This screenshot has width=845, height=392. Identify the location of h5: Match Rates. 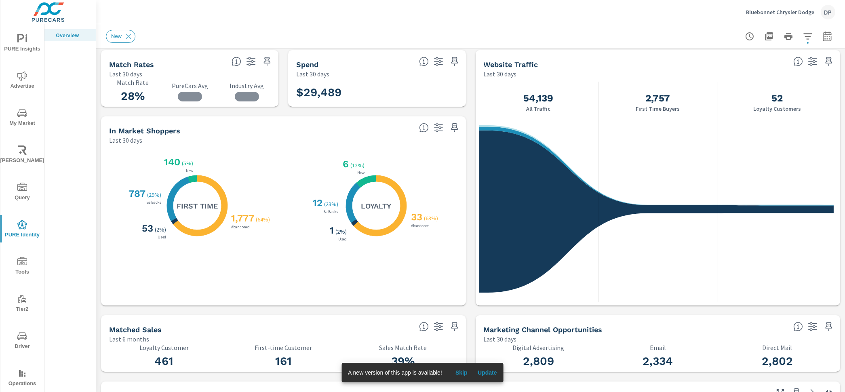
(131, 64).